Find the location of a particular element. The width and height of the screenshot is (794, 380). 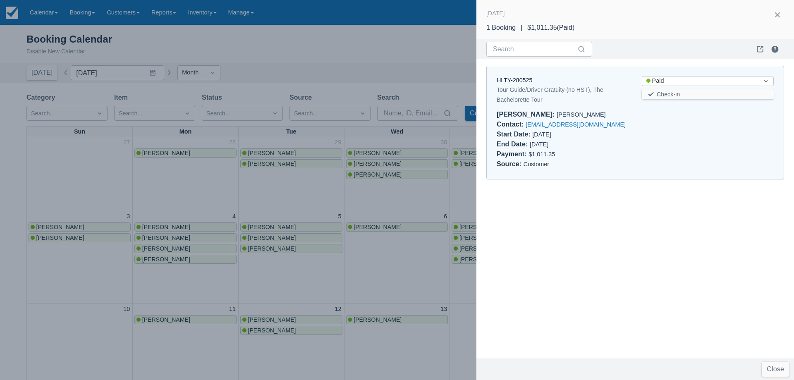

div: End Date : is located at coordinates (513, 144).